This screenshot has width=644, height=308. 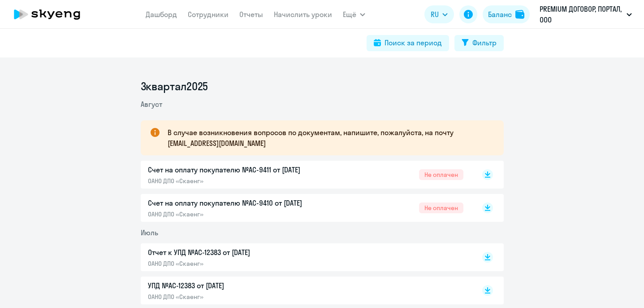 What do you see at coordinates (479, 43) in the screenshot?
I see `button: Фильтр` at bounding box center [479, 43].